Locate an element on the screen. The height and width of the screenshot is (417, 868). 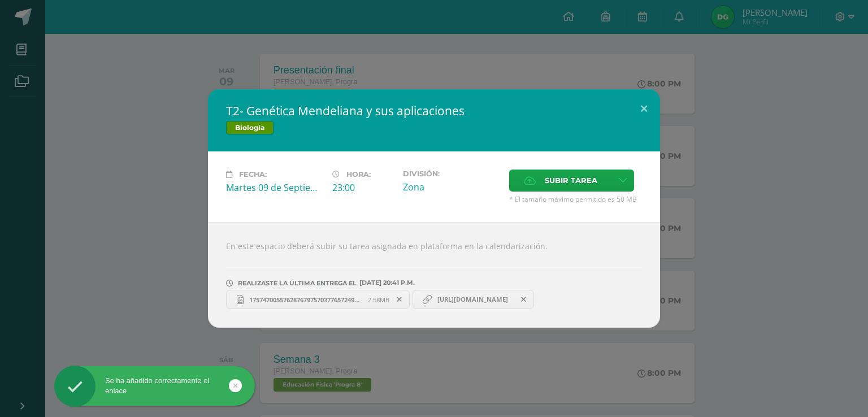
span: Fecha: is located at coordinates (253, 174).